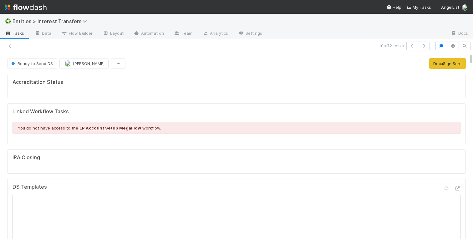  Describe the element at coordinates (392, 46) in the screenshot. I see `span: 10 of 12 tasks` at that location.